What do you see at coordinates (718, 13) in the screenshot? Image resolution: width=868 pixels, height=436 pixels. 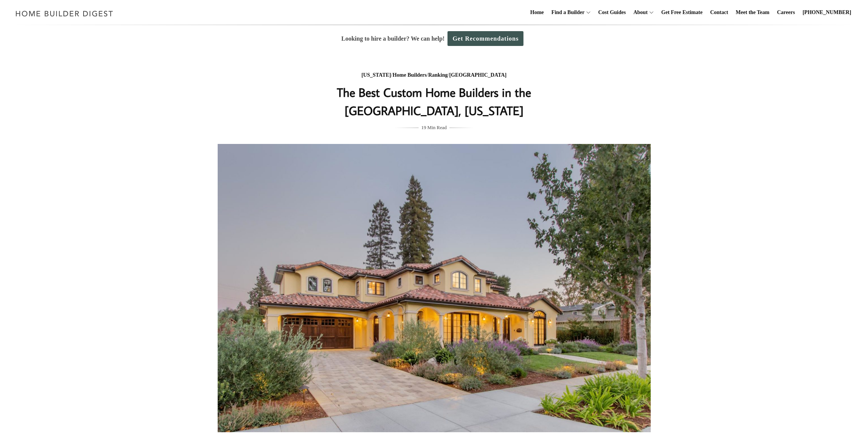 I see `a: Contact` at bounding box center [718, 13].